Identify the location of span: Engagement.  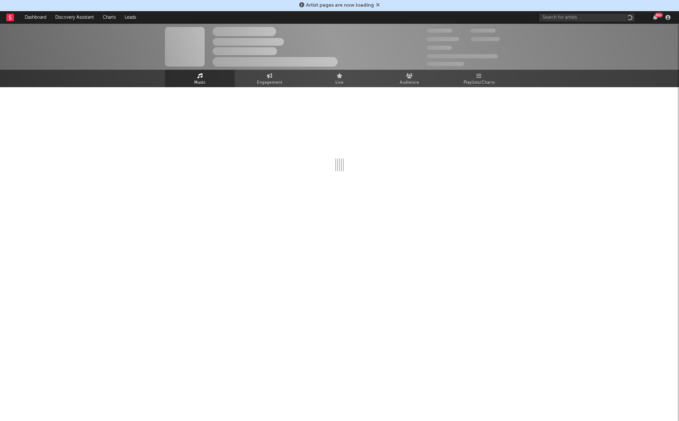
(270, 83).